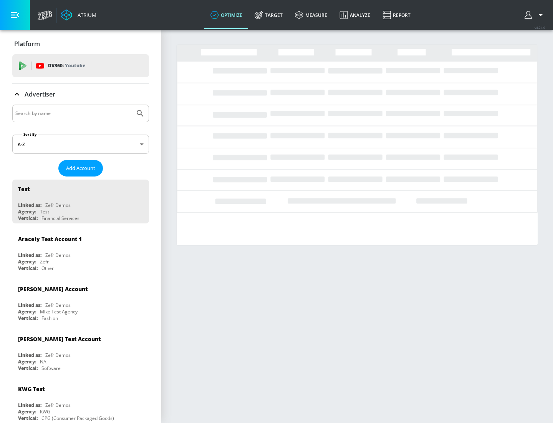  I want to click on div: KWG, so click(45, 411).